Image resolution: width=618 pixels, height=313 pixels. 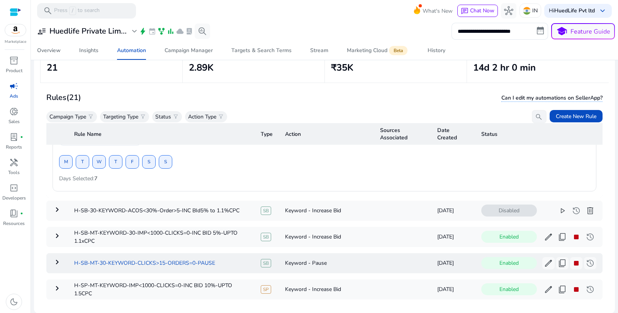 I want to click on h2: 14d 2 hr 0 min, so click(x=538, y=68).